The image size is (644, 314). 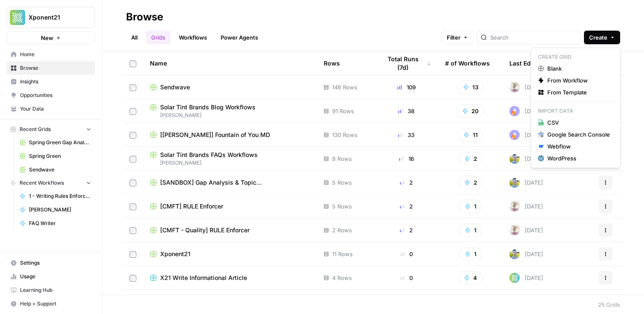 What do you see at coordinates (158, 37) in the screenshot?
I see `a: Grids` at bounding box center [158, 37].